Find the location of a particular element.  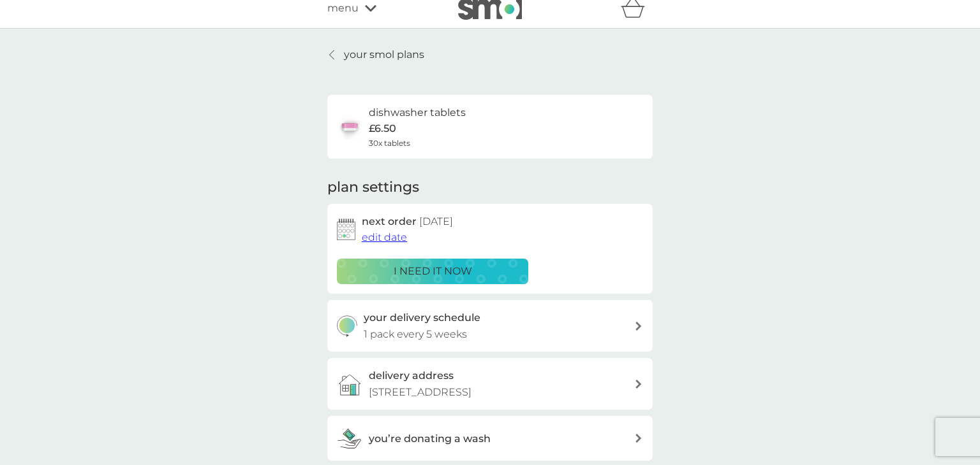

button: you’re donating a wash is located at coordinates (490, 439).